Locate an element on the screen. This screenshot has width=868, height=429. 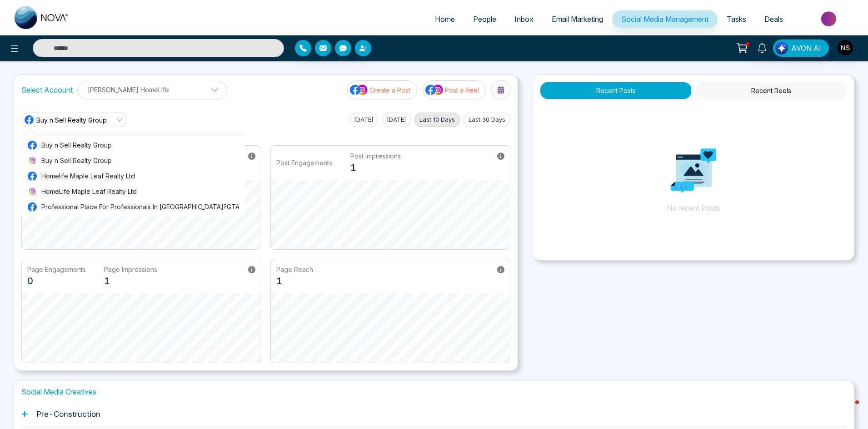
a: Tasks is located at coordinates (736, 19).